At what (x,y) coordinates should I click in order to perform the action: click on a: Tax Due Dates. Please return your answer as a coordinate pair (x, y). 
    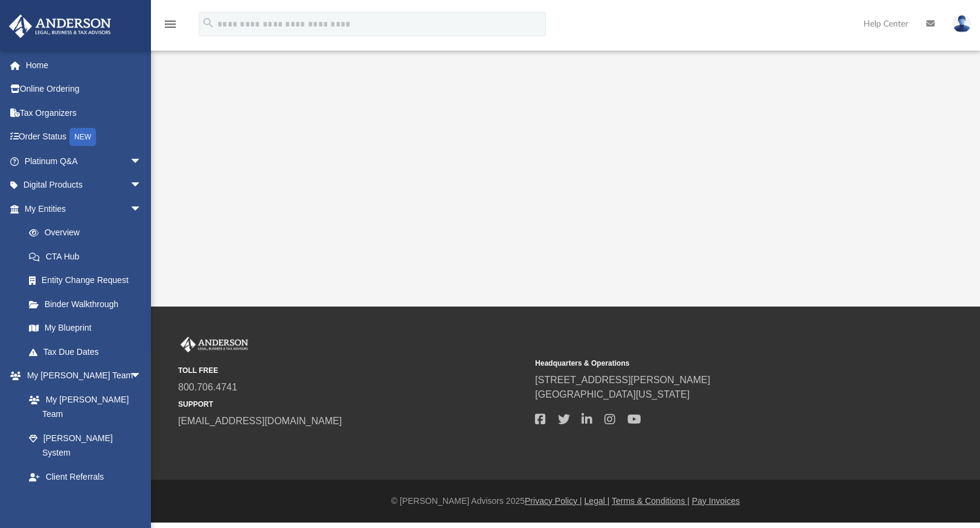
    Looking at the image, I should click on (88, 352).